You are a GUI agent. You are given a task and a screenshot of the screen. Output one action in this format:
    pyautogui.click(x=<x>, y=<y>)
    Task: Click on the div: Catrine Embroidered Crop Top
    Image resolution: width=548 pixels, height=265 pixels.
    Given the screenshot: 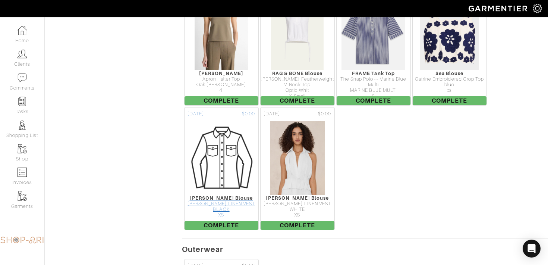 What is the action you would take?
    pyautogui.click(x=450, y=79)
    